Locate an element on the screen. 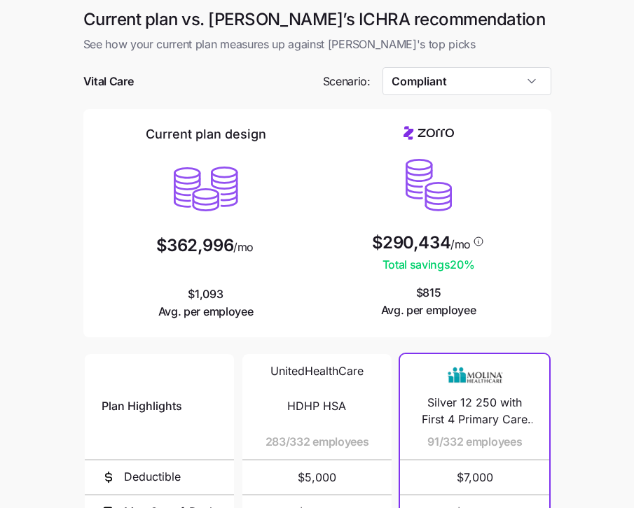 The width and height of the screenshot is (634, 508). span: Vital Care is located at coordinates (109, 81).